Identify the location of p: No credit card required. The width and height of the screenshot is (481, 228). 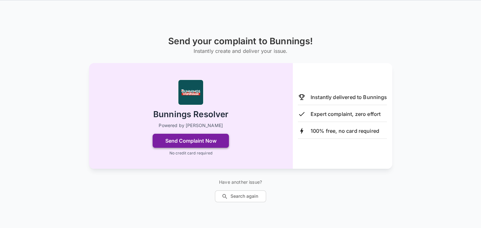
(191, 153).